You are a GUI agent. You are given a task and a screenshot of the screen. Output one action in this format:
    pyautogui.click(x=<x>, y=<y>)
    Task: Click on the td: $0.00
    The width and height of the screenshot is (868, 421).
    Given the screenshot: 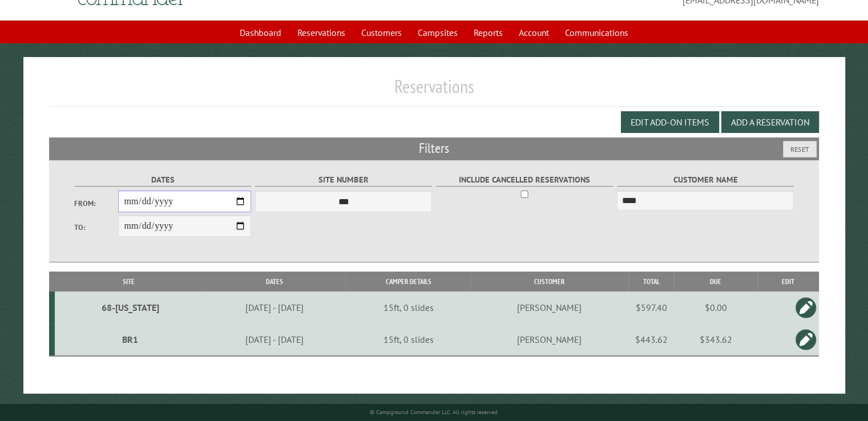 What is the action you would take?
    pyautogui.click(x=715, y=308)
    